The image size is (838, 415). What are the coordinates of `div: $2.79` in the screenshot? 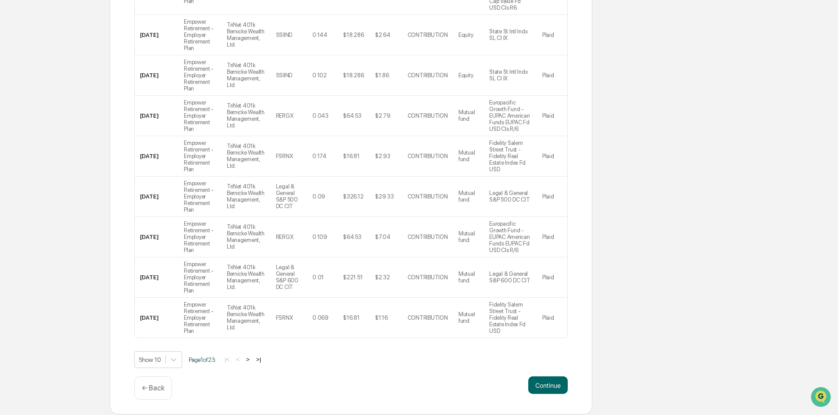 It's located at (383, 115).